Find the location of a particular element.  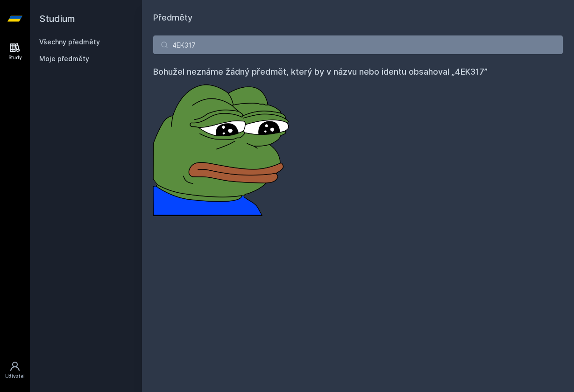

h4: Bohužel neznáme žádný předmět, který by v názvu nebo identu obsahoval „4EK317” is located at coordinates (358, 72).